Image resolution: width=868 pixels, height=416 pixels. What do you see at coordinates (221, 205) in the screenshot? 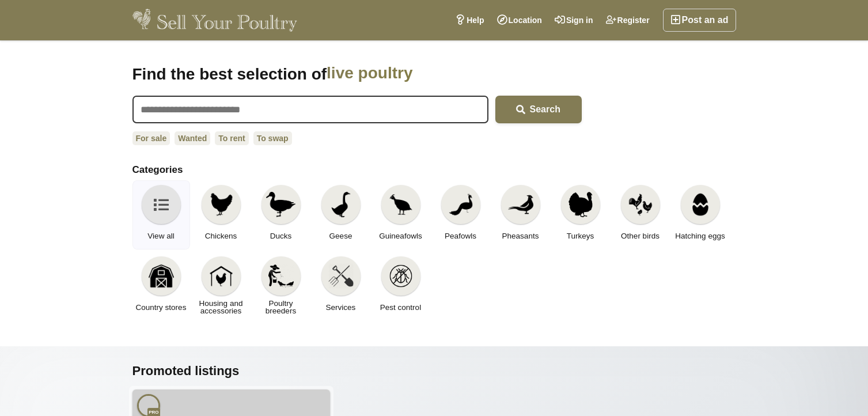
I see `img: Chickens` at bounding box center [221, 205].